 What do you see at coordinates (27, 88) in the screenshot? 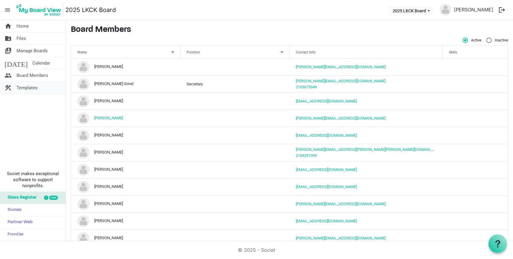
I see `span: Templates` at bounding box center [27, 88].